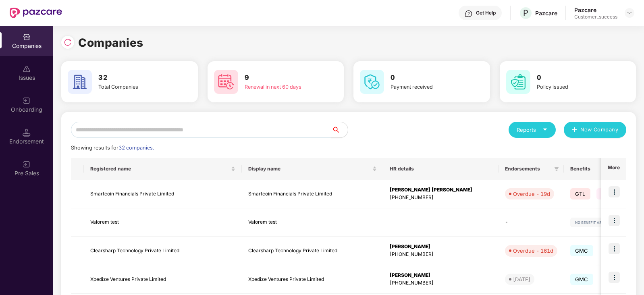  Describe the element at coordinates (574, 130) in the screenshot. I see `span: plus` at that location.